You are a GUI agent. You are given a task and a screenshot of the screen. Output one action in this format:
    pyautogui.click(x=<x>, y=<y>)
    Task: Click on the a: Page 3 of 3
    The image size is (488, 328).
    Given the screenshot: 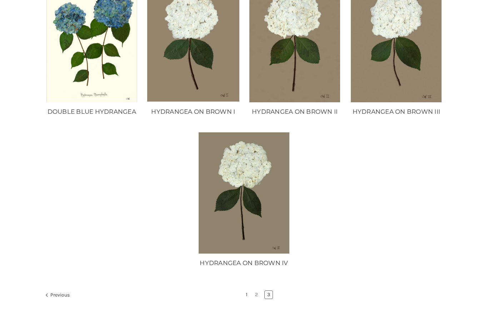 What is the action you would take?
    pyautogui.click(x=269, y=294)
    